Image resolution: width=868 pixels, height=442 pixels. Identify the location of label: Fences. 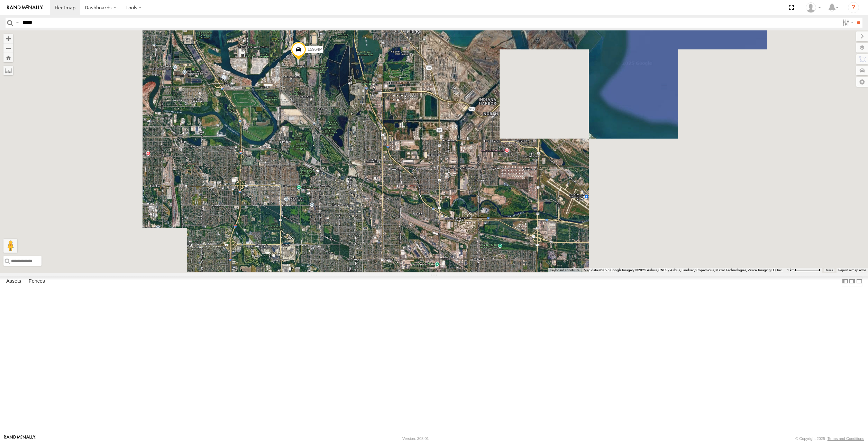
(37, 282).